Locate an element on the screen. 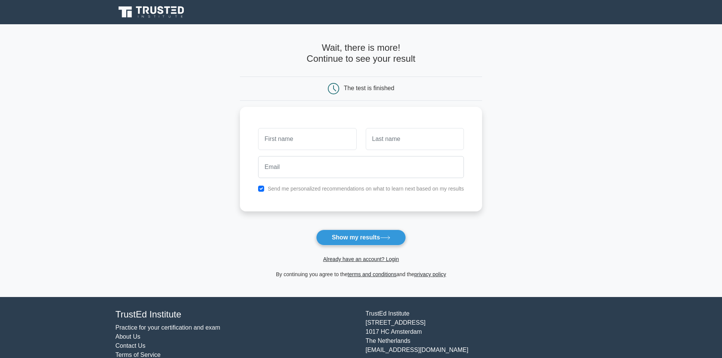 The height and width of the screenshot is (358, 722). label: Send me personalized recommendations on what to learn next based on my results is located at coordinates (366, 189).